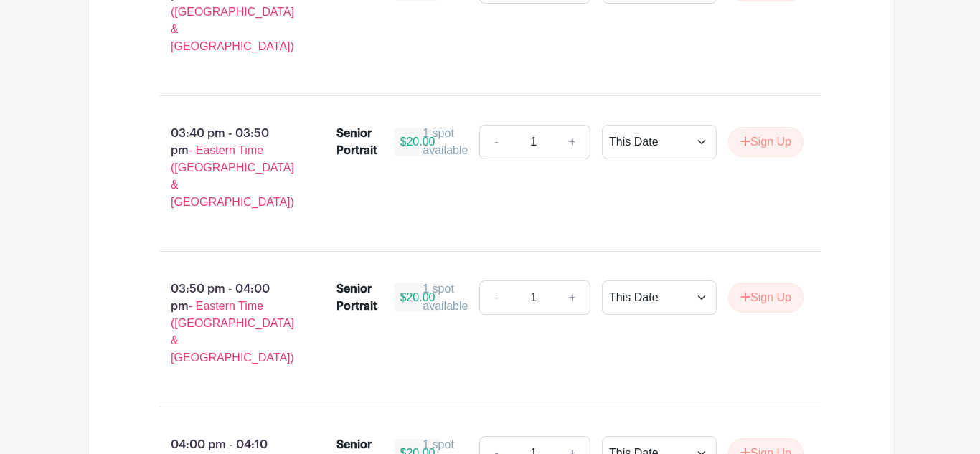  What do you see at coordinates (224, 167) in the screenshot?
I see `p: 03:40 pm - 03:50 pm` at bounding box center [224, 167].